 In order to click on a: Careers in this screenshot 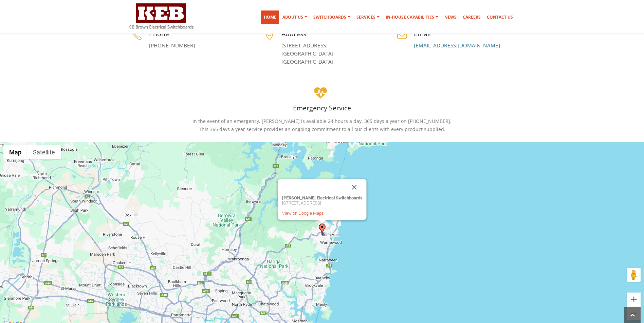, I will do `click(471, 18)`.